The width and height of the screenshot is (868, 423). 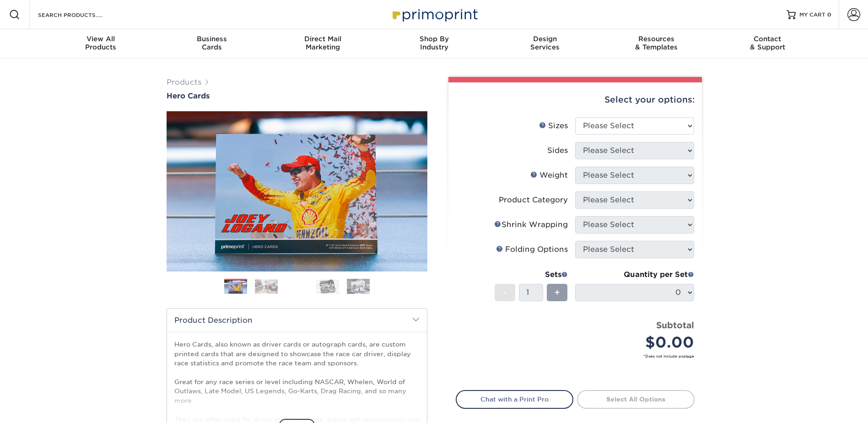 What do you see at coordinates (767, 39) in the screenshot?
I see `span: Contact` at bounding box center [767, 39].